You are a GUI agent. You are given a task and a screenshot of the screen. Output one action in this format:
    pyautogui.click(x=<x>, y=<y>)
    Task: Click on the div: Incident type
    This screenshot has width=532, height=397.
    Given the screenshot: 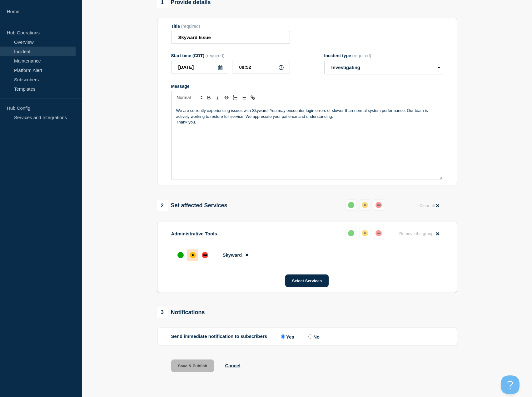 What is the action you would take?
    pyautogui.click(x=384, y=55)
    